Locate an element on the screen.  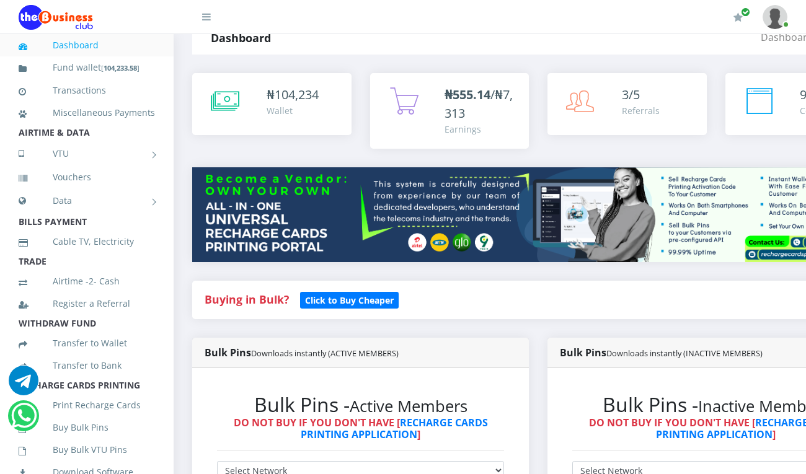
h2: Bulk Pins - is located at coordinates (360, 405).